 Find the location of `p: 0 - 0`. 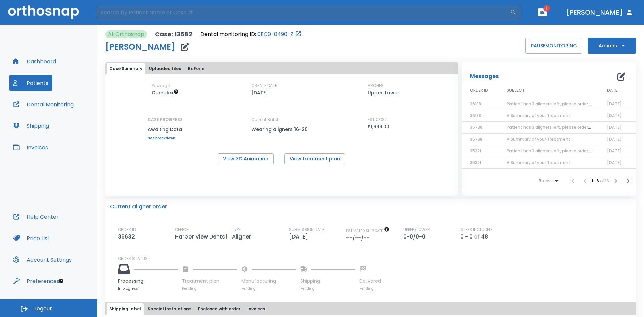

p: 0 - 0 is located at coordinates (466, 237).